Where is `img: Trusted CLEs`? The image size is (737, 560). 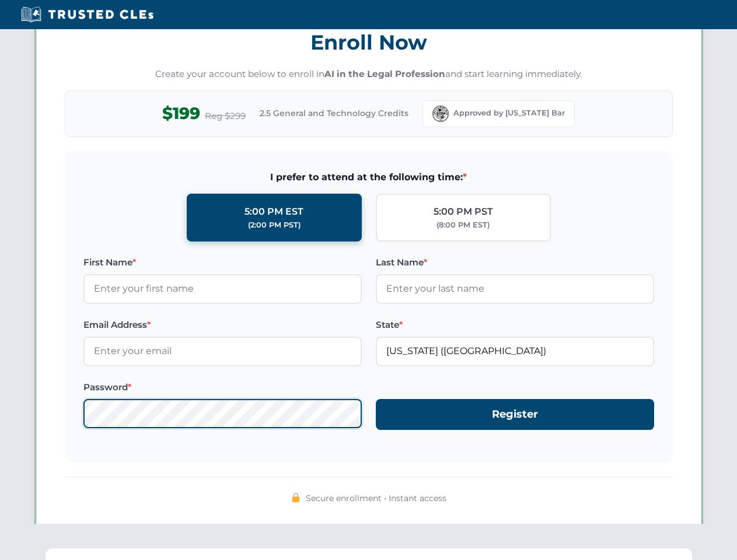 img: Trusted CLEs is located at coordinates (87, 14).